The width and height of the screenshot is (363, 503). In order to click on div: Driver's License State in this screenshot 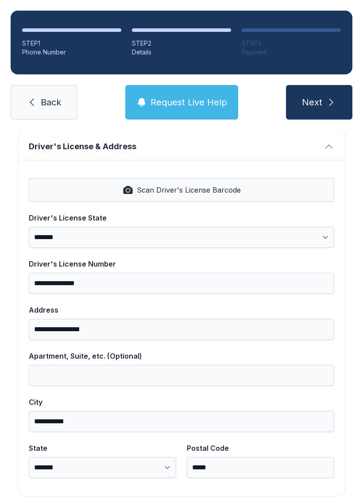, I will do `click(181, 218)`.